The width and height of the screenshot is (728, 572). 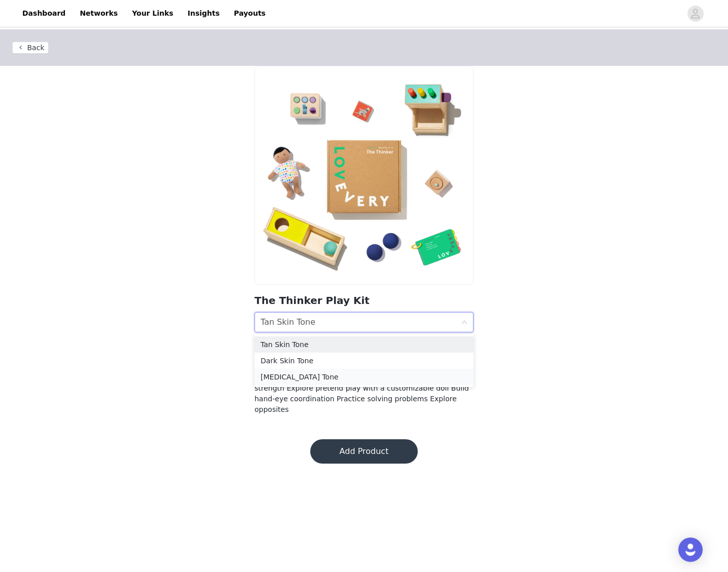 I want to click on i: icon: down, so click(x=464, y=323).